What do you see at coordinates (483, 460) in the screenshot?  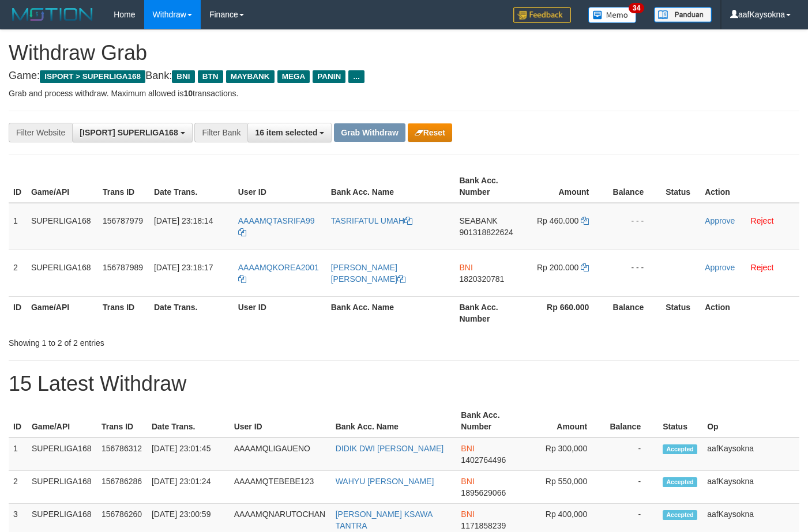 I see `span: Copy 1402764496 to clipboard` at bounding box center [483, 460].